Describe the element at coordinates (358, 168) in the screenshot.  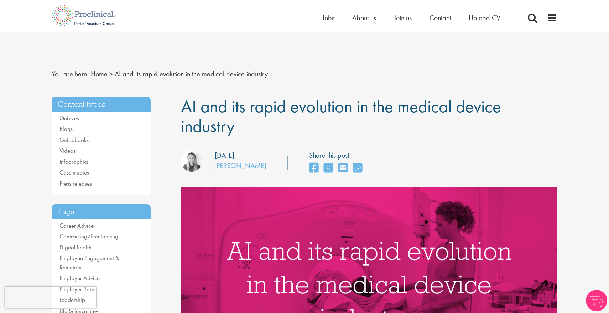
I see `a: share on whats app` at that location.